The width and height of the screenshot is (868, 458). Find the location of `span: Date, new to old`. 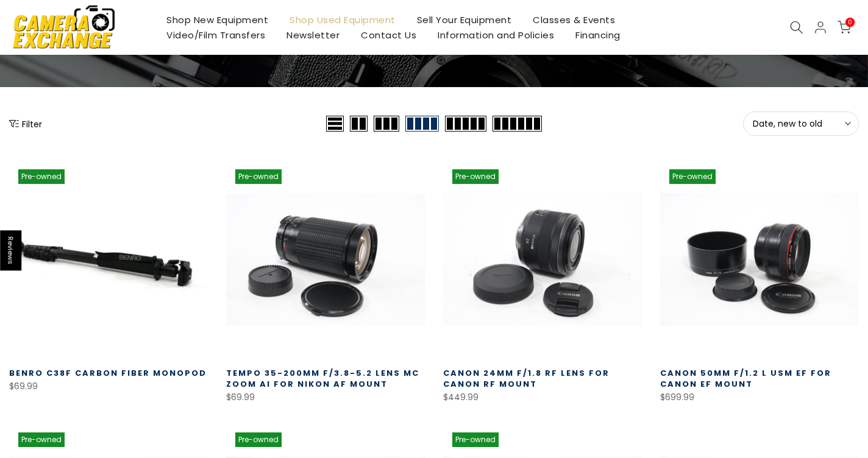

span: Date, new to old is located at coordinates (801, 123).